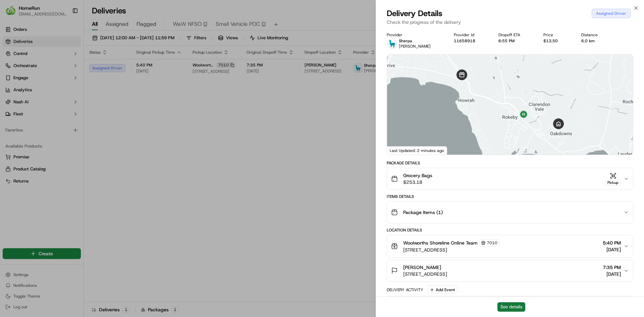  Describe the element at coordinates (423, 212) in the screenshot. I see `span: Package Items ( 1 )` at that location.